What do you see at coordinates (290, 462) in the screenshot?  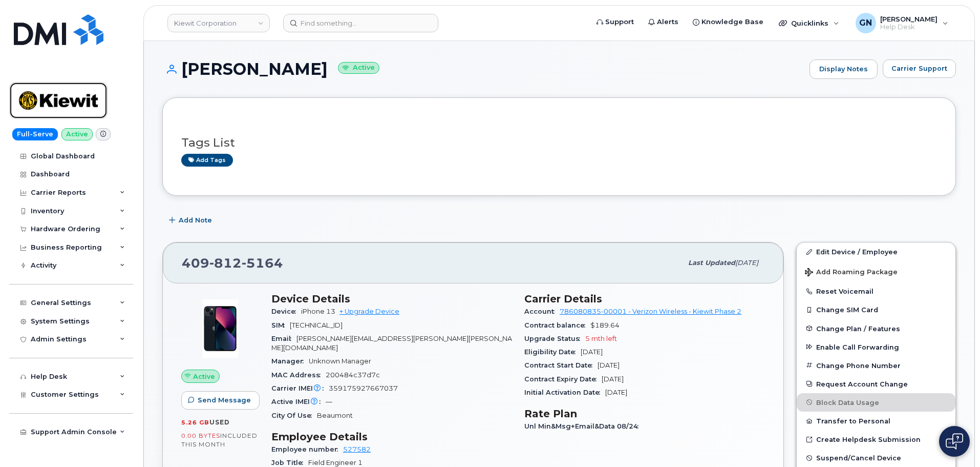 I see `span: Job Title` at bounding box center [290, 462].